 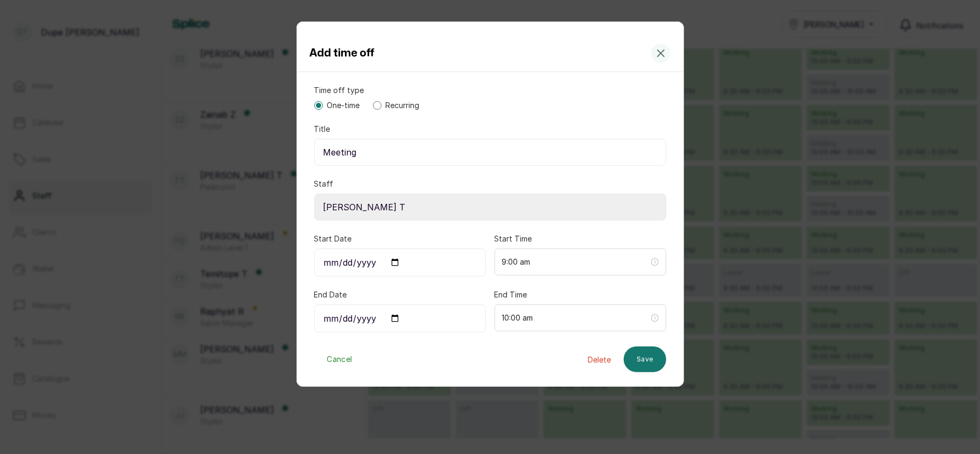 I want to click on label: Time off type, so click(x=339, y=91).